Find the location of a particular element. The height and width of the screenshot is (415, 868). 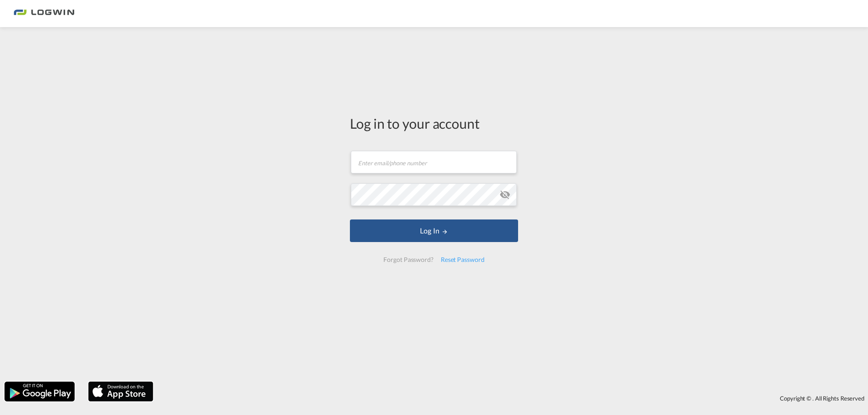

div: Log in to your account is located at coordinates (434, 123).